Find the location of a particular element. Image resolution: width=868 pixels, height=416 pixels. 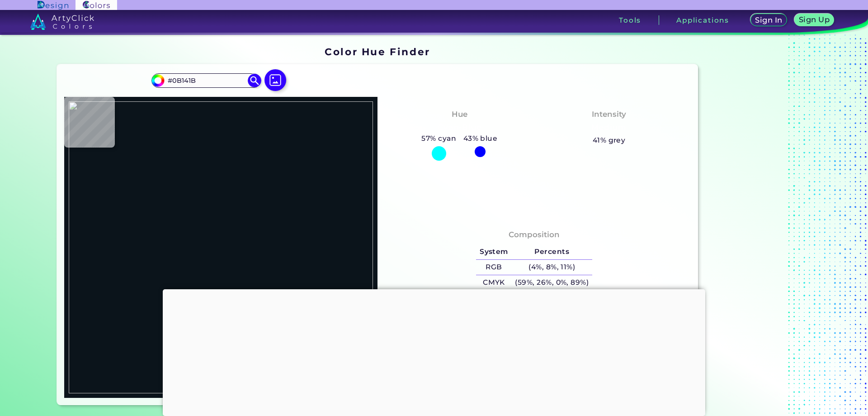

h5: (59%, 26%, 0%, 89%) is located at coordinates (552, 283).